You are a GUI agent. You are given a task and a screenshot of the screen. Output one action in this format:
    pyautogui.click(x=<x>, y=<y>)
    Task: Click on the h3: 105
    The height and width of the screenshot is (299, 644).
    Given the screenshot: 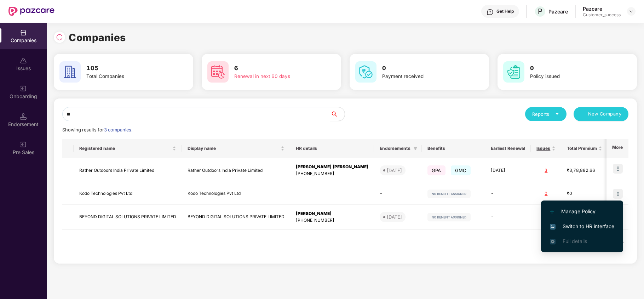 What is the action you would take?
    pyautogui.click(x=128, y=68)
    